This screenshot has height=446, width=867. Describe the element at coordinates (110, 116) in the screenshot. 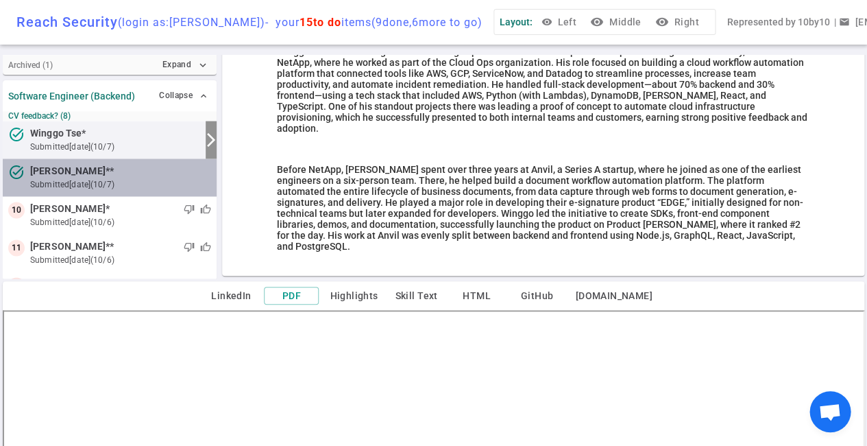

I see `small: CV feedback? (8)` at that location.